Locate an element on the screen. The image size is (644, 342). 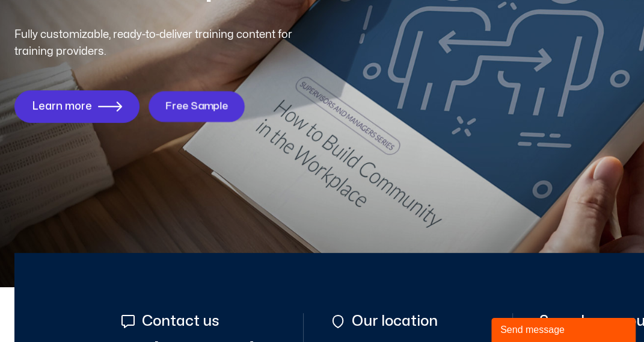
p: Fully customizable, ready-to-deliver training content for training providers. is located at coordinates (164, 43).